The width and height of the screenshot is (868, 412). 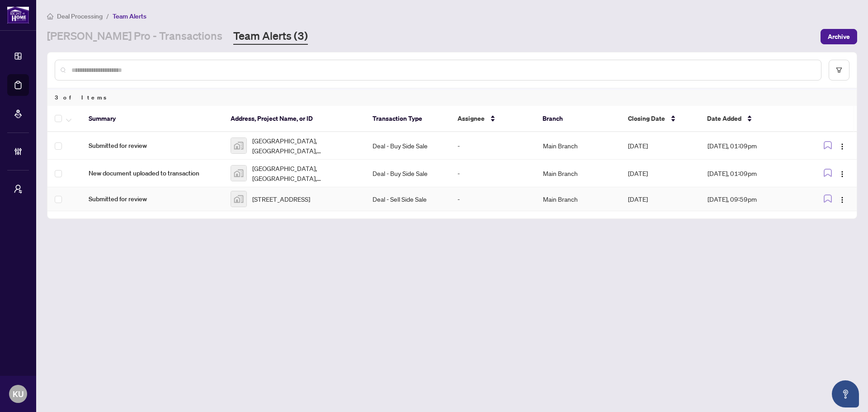 What do you see at coordinates (129, 16) in the screenshot?
I see `span: Team Alerts` at bounding box center [129, 16].